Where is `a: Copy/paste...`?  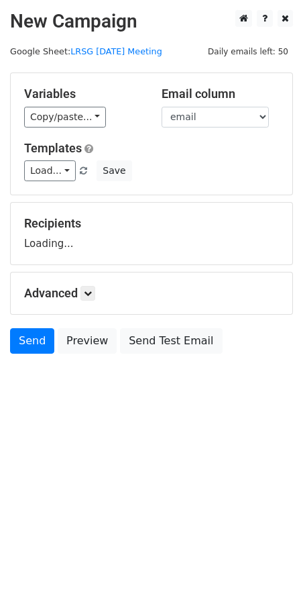
a: Copy/paste... is located at coordinates (65, 117).